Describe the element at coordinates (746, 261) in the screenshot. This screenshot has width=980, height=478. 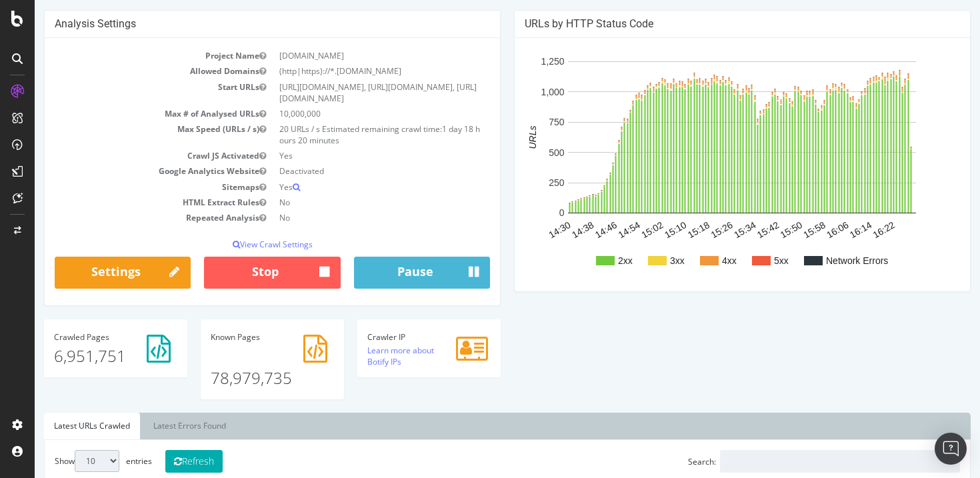
I see `text: 5xx` at that location.